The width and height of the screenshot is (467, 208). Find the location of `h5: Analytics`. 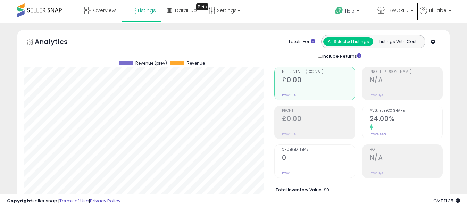

h5: Analytics is located at coordinates (58, 42).